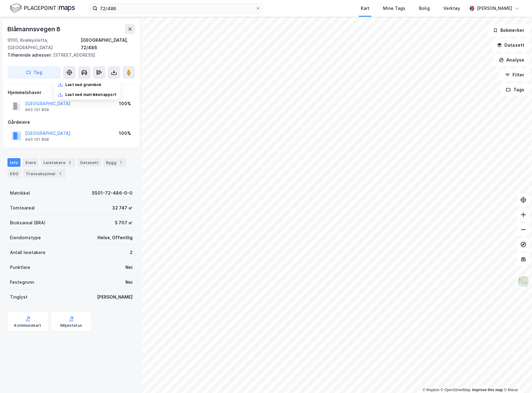 Image resolution: width=532 pixels, height=393 pixels. I want to click on div: Last ned grunnbok, so click(83, 85).